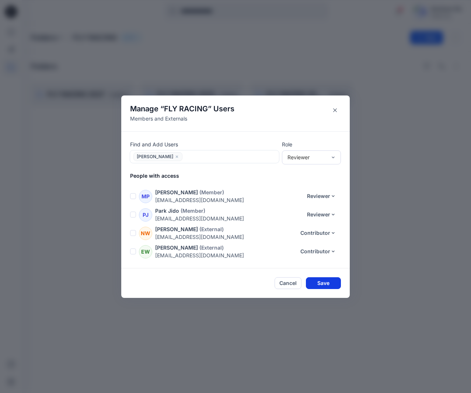 Image resolution: width=471 pixels, height=393 pixels. I want to click on button: Close, so click(335, 110).